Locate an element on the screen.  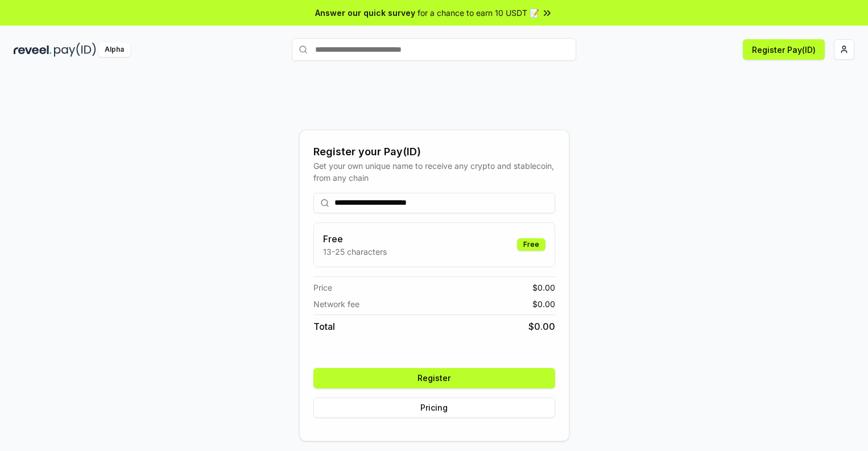
div: Get your own unique name to receive any crypto and stablecoin, from any chain is located at coordinates (434, 172).